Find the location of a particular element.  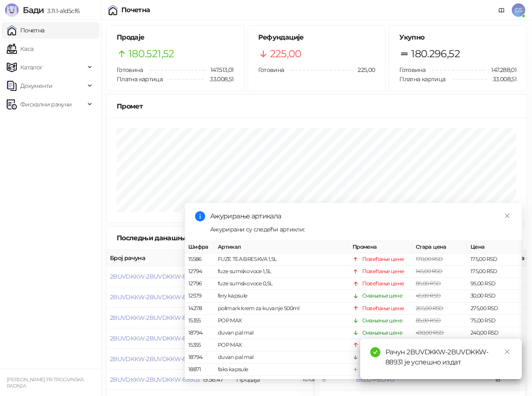

span: 170,00 RSD is located at coordinates (429, 259).